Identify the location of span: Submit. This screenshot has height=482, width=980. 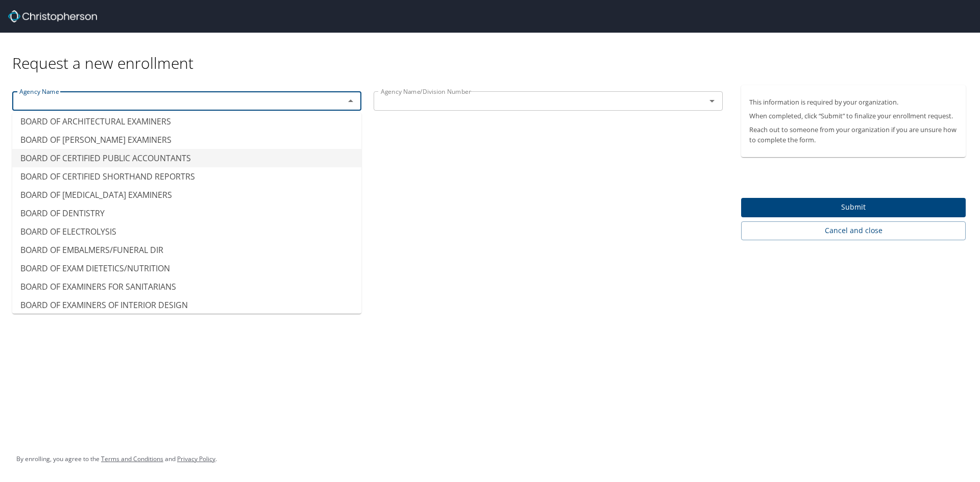
(853, 207).